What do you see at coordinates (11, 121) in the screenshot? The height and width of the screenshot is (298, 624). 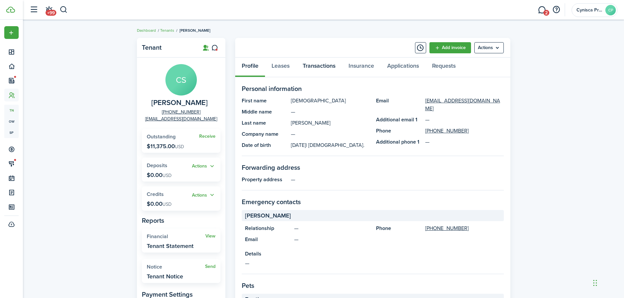 I see `a: ow` at bounding box center [11, 121].